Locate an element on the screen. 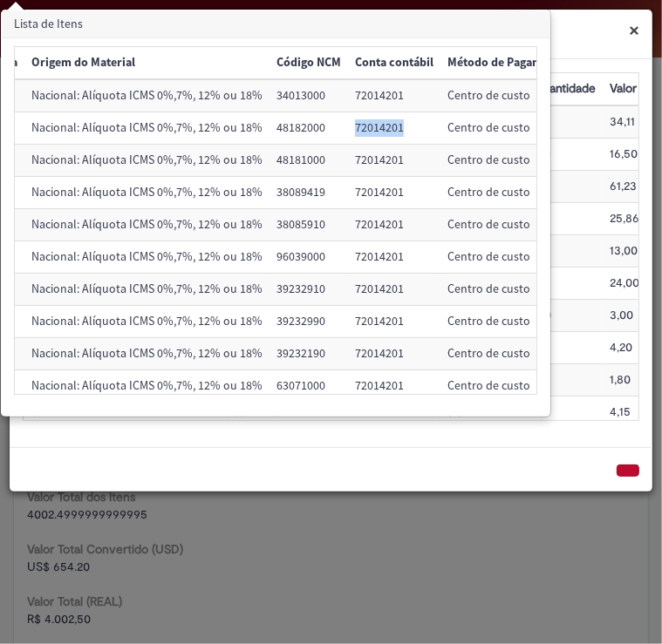 The width and height of the screenshot is (662, 644). th: Origem do Material is located at coordinates (147, 63).